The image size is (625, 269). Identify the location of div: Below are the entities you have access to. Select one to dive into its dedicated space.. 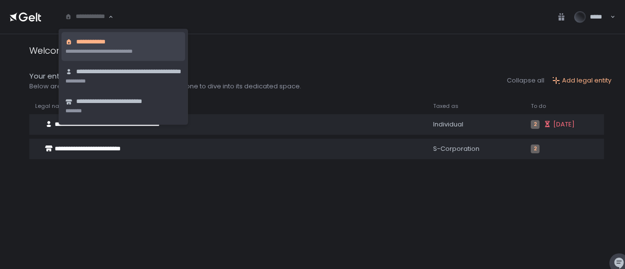
(165, 86).